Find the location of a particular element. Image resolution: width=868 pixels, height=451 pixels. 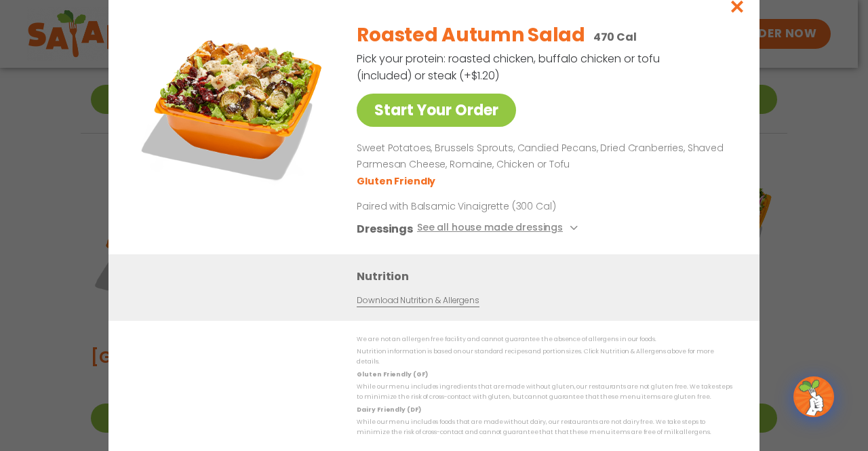

p: Sweet Potatoes, Brussels Sprouts, Candied Pecans, Dried Cranberries, Shaved Parmesan Cheese, Roma... is located at coordinates (542, 157).